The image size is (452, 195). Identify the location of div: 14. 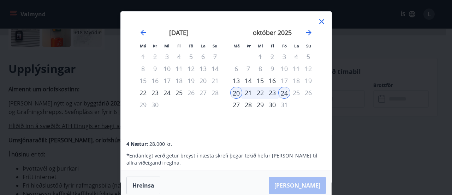
(248, 81).